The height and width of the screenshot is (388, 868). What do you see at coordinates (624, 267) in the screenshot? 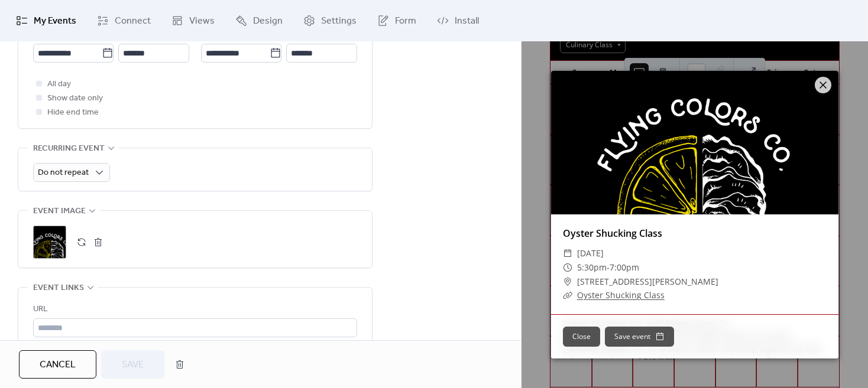
I see `span: 7:00pm` at bounding box center [624, 267].